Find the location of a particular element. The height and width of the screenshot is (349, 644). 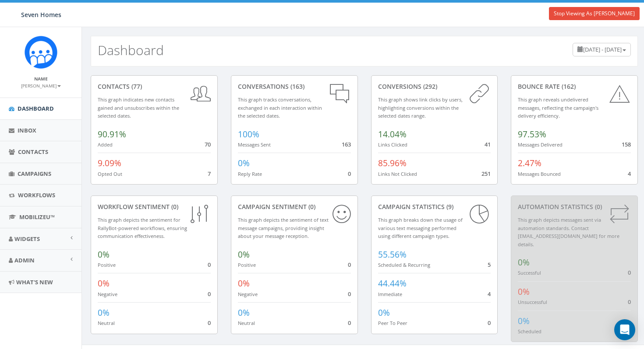

div: contacts is located at coordinates (154, 87).